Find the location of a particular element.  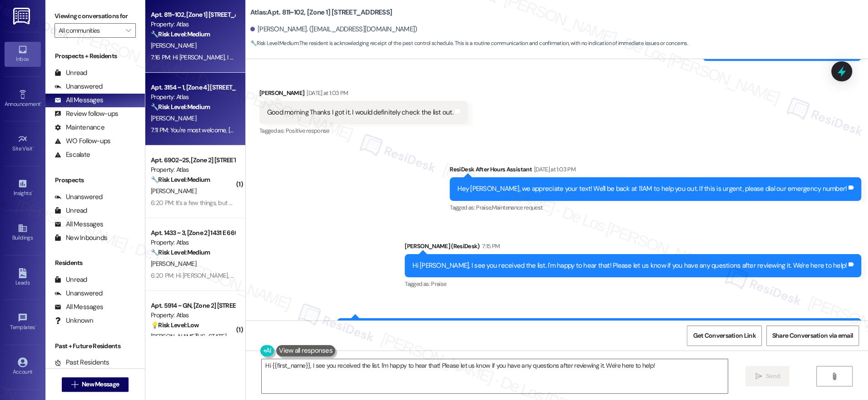

button: Get Conversation Link is located at coordinates (724, 335).